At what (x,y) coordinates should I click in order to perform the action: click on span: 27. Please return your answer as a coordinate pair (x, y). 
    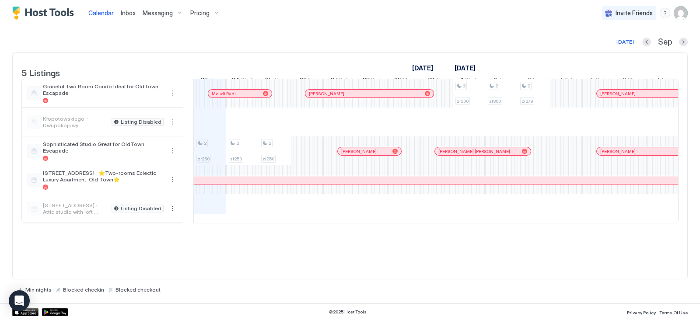
    Looking at the image, I should click on (334, 81).